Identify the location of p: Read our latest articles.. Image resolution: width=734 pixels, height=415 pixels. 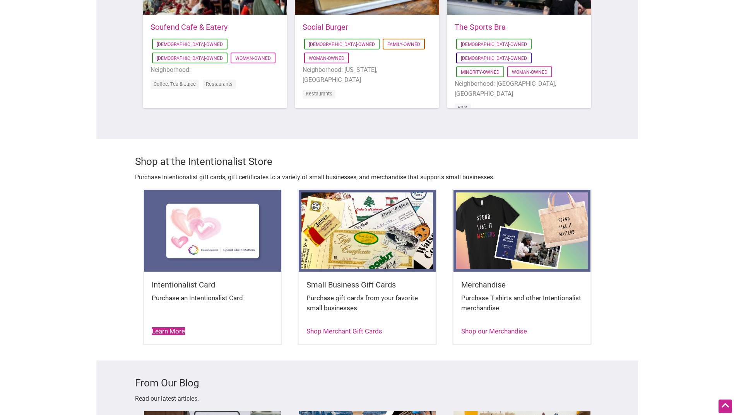
(367, 399).